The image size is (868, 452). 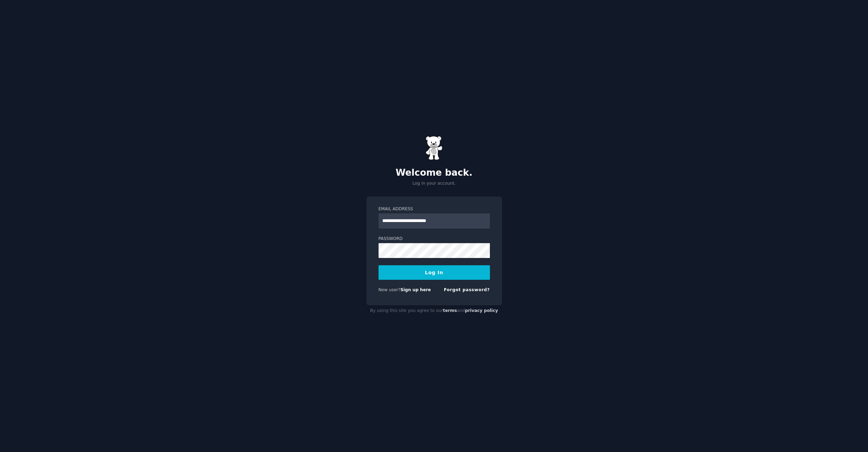 I want to click on label: Email Address, so click(x=434, y=209).